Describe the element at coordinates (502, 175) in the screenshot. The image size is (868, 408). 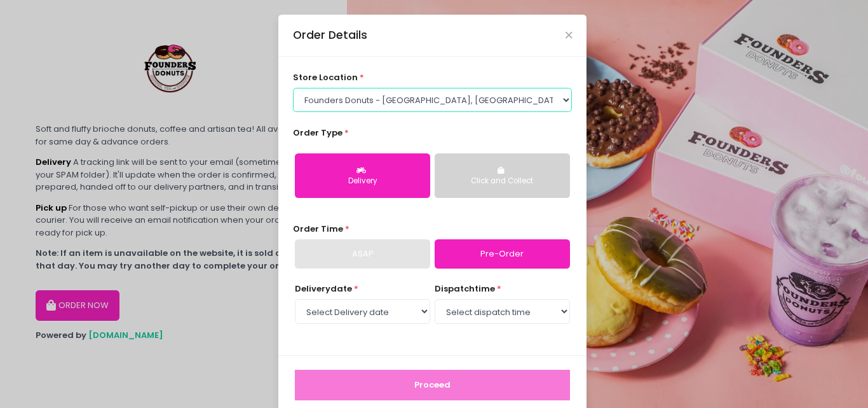
I see `button: Click and Collect` at that location.